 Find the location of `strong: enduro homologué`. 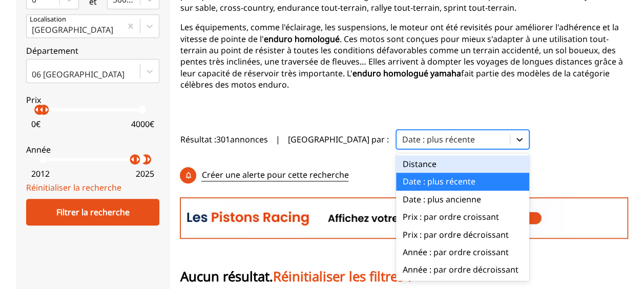

strong: enduro homologué is located at coordinates (301, 39).